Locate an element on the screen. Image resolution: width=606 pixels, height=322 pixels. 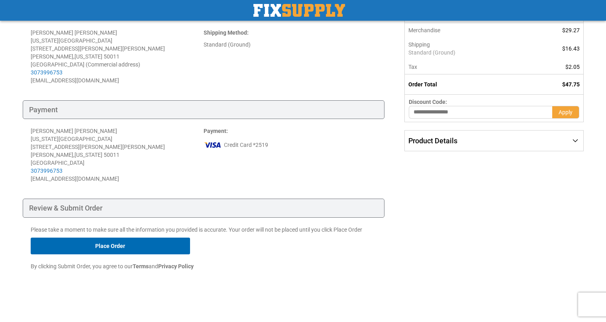
div: Credit Card *2519 is located at coordinates (290, 145).